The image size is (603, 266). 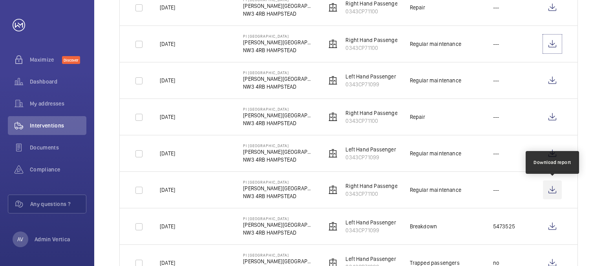 What do you see at coordinates (52, 239) in the screenshot?
I see `p: Admin Vertica` at bounding box center [52, 239].